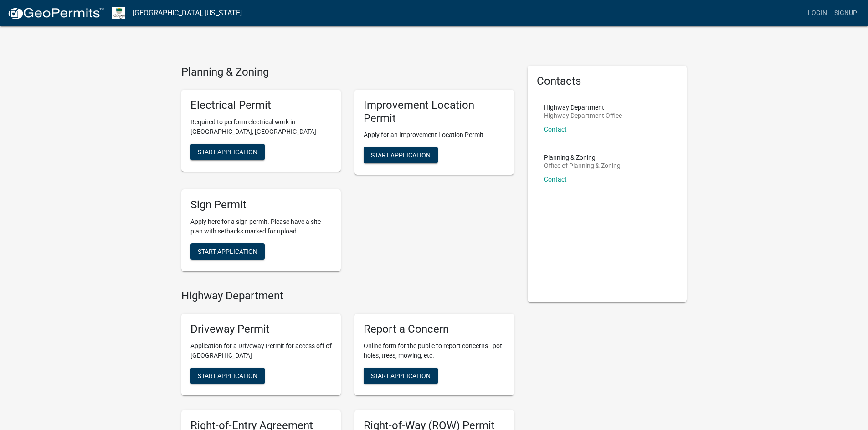 The width and height of the screenshot is (868, 430). I want to click on p: Office of Planning & Zoning, so click(583, 166).